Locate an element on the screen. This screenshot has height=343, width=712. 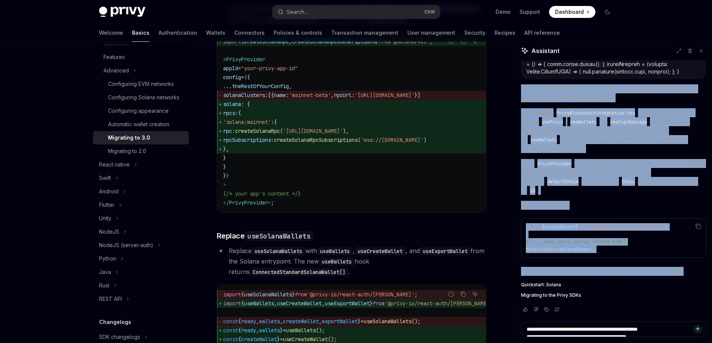
button: Send message is located at coordinates (698, 330).